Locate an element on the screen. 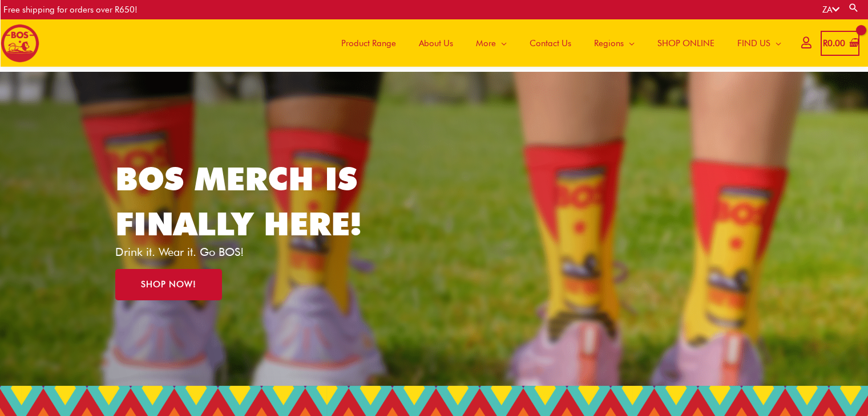 This screenshot has height=416, width=868. bdi: 0.00 is located at coordinates (834, 44).